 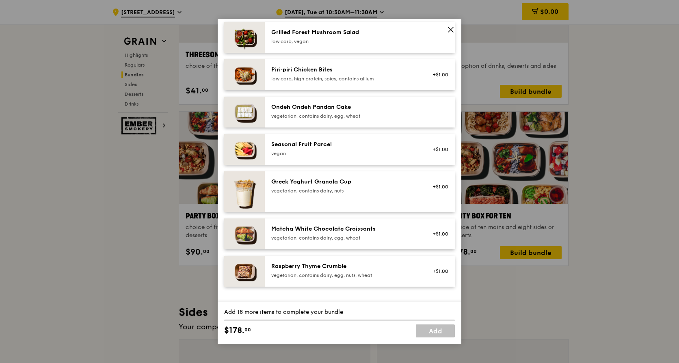 I want to click on div: Ondeh Ondeh Pandan Cake, so click(x=344, y=107).